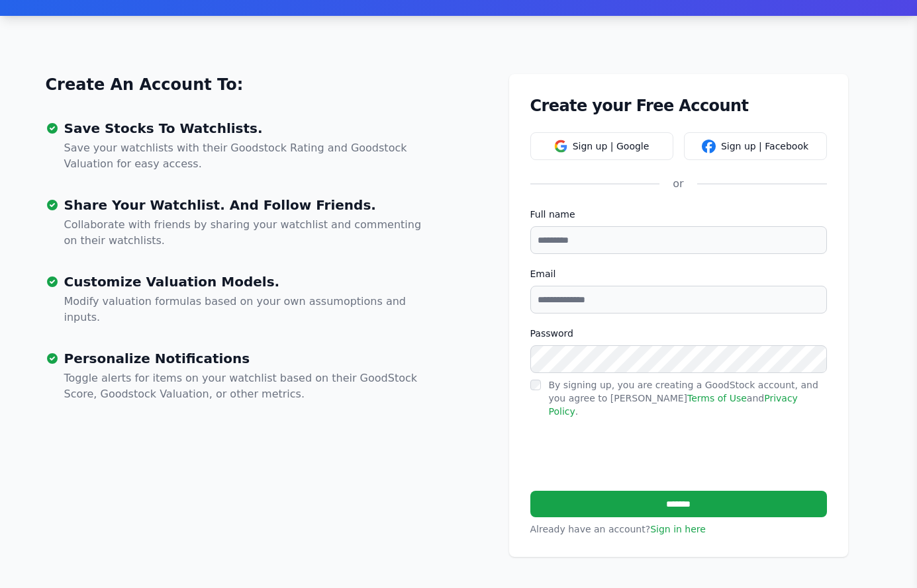 This screenshot has width=917, height=588. I want to click on p: Collaborate with friends by sharing your watchlist and commenting on their watchlists., so click(248, 233).